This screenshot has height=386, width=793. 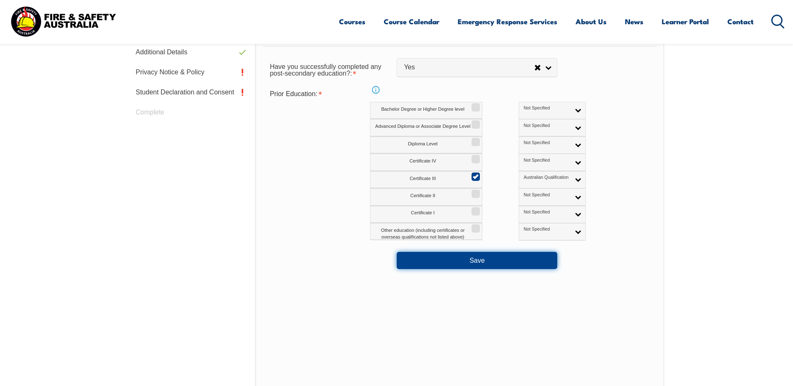 What do you see at coordinates (330, 69) in the screenshot?
I see `div: Have you successfully completed any post-secondary education? is required.` at bounding box center [330, 69].